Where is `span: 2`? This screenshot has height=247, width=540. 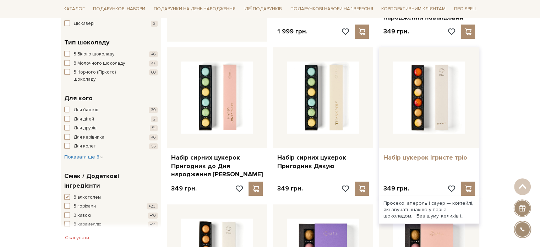
span: 2 is located at coordinates (154, 119).